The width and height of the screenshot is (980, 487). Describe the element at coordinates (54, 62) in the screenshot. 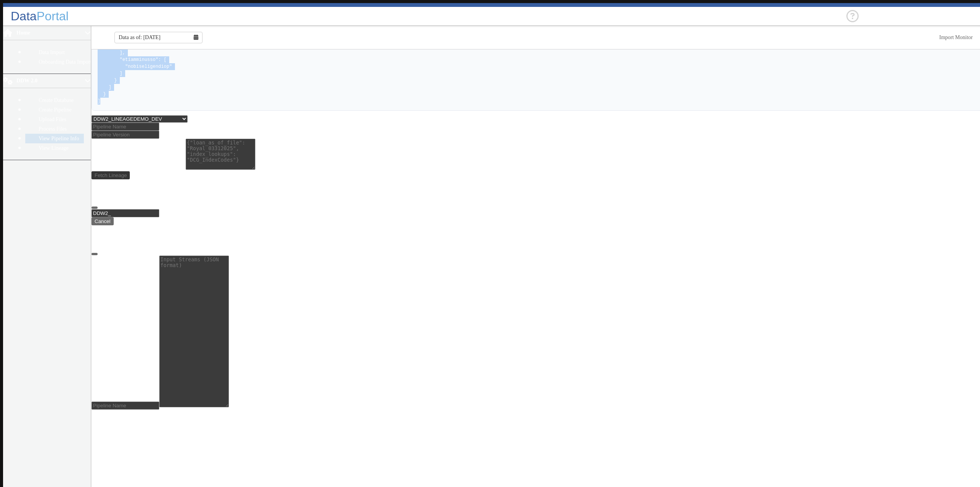

I see `a: Onboarding Data Import` at that location.